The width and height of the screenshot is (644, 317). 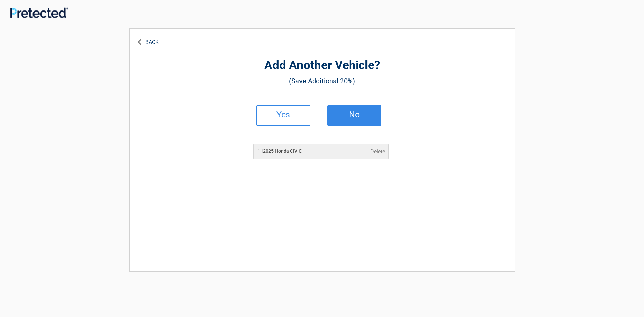 I want to click on h2: 2025 Honda CIVIC, so click(x=280, y=151).